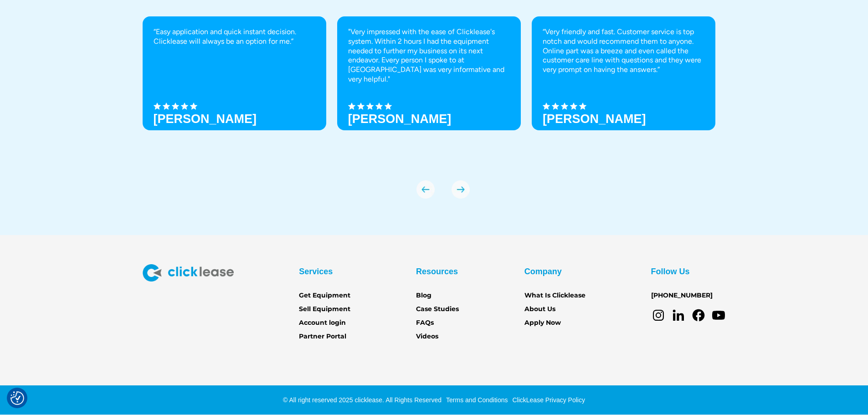  Describe the element at coordinates (460, 189) in the screenshot. I see `div: next slide` at that location.